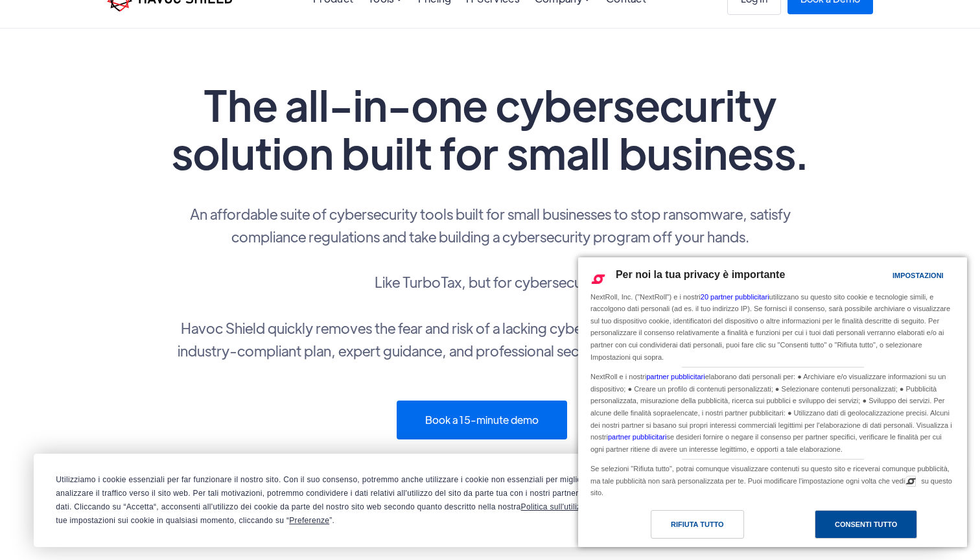 This screenshot has width=980, height=560. What do you see at coordinates (378, 500) in the screenshot?
I see `div: Utilizziamo i cookie essenziali per far funzionare il nostro sito. Con il suo consenso, potremmo ...` at bounding box center [378, 500].